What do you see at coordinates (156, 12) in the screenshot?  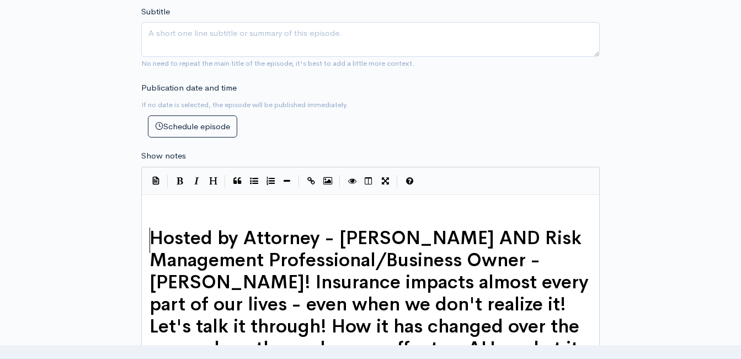 I see `label: Subtitle` at bounding box center [156, 12].